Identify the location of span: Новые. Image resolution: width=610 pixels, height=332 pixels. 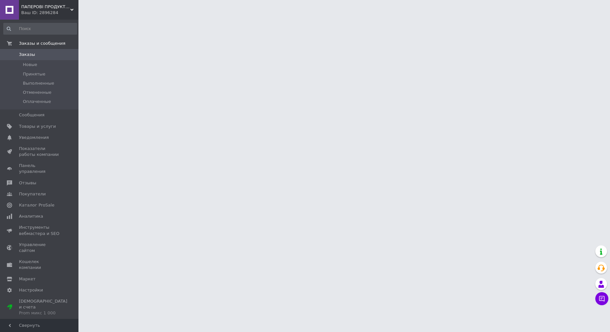
(30, 65).